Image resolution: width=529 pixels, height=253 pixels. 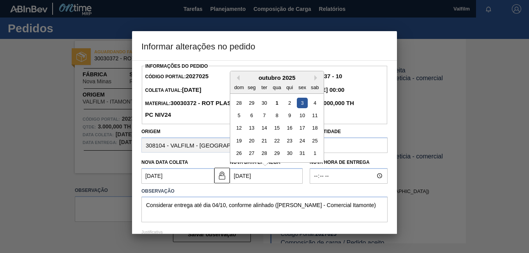 What do you see at coordinates (315, 153) in the screenshot?
I see `div: Choose sábado, 1 de novembro de 2025` at bounding box center [315, 153].